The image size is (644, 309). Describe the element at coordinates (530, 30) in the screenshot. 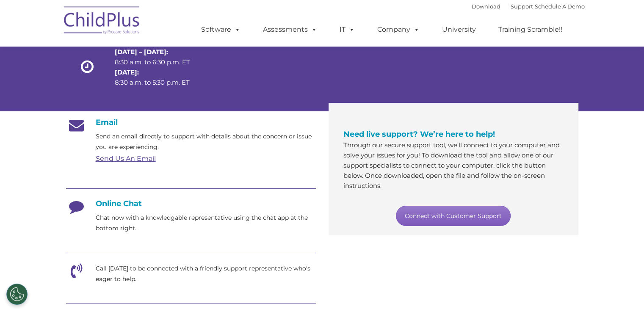

I see `a: Training Scramble!!` at that location.